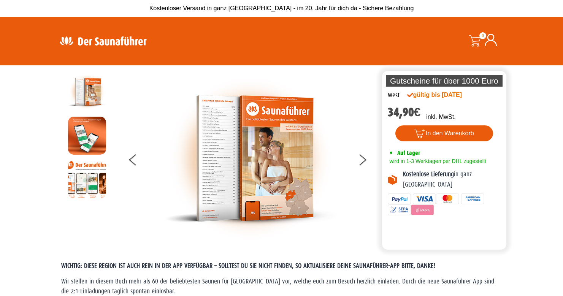 Image resolution: width=563 pixels, height=296 pixels. What do you see at coordinates (404, 112) in the screenshot?
I see `bdi: 34,90` at bounding box center [404, 112].